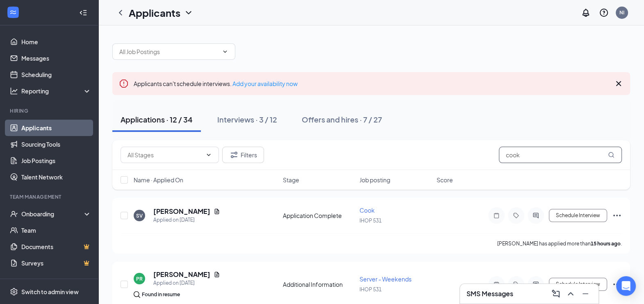  What do you see at coordinates (319, 285) in the screenshot?
I see `div: Additional Information` at bounding box center [319, 285].